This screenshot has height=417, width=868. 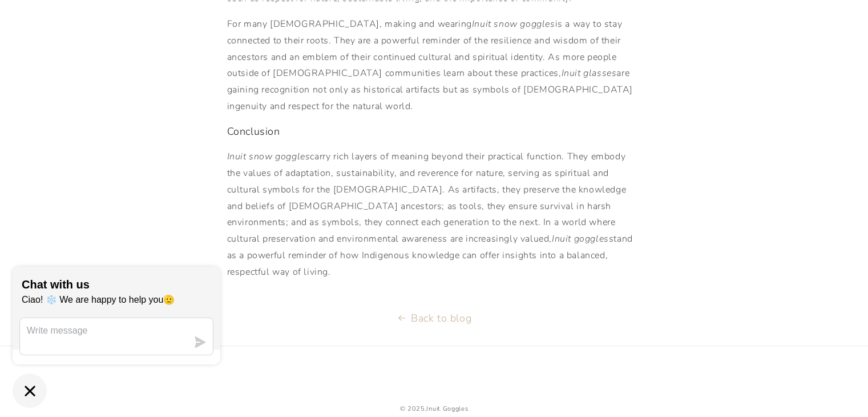 I want to click on em: Inuit glasses, so click(x=589, y=73).